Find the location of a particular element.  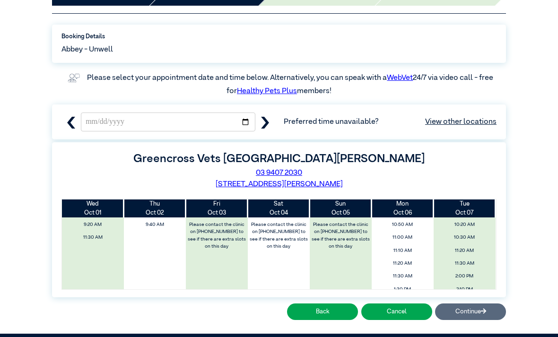

th: Oct 04 is located at coordinates (279, 209).